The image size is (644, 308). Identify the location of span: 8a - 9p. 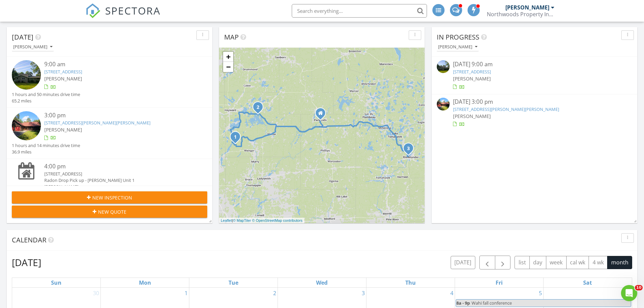
(463, 303).